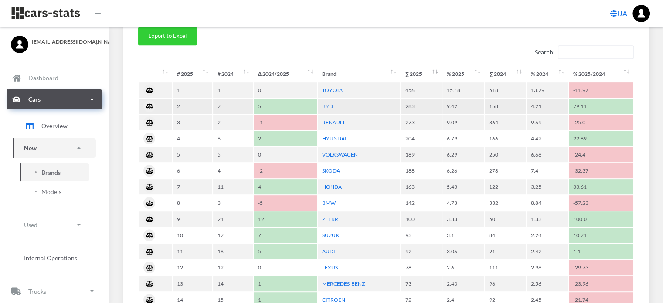 This screenshot has width=663, height=303. What do you see at coordinates (600, 90) in the screenshot?
I see `td: -11.97` at bounding box center [600, 90].